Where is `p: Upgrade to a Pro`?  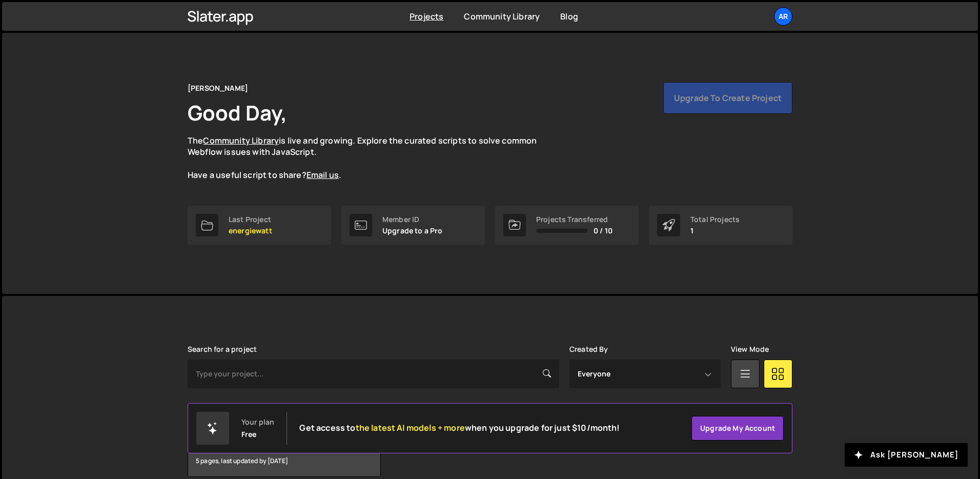 p: Upgrade to a Pro is located at coordinates (413, 230).